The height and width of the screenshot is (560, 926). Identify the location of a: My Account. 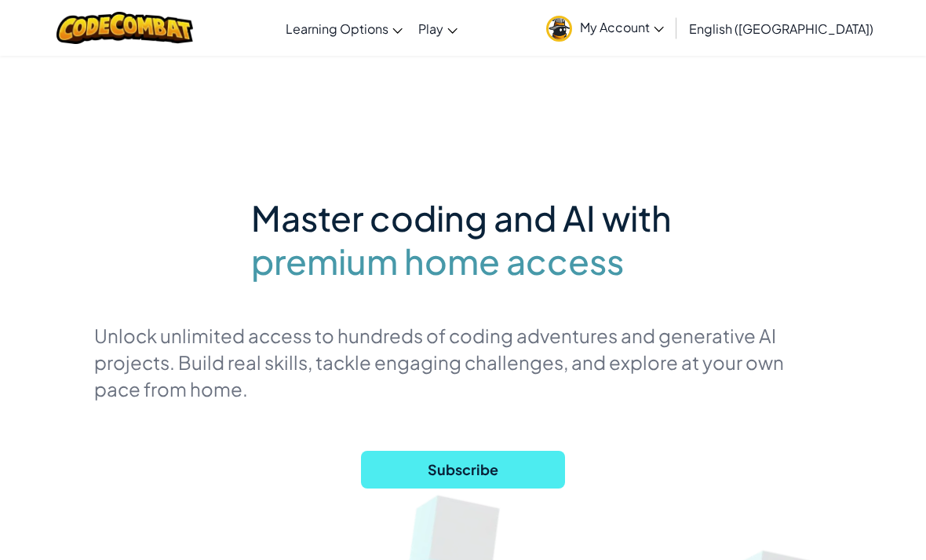
(605, 28).